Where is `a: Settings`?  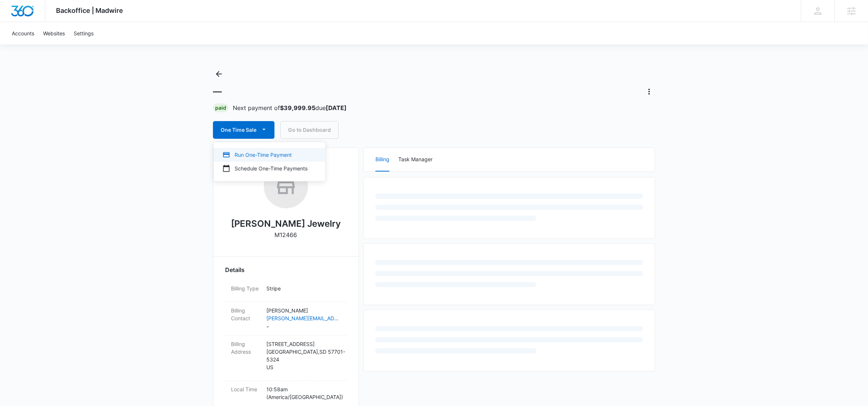
a: Settings is located at coordinates (83, 33).